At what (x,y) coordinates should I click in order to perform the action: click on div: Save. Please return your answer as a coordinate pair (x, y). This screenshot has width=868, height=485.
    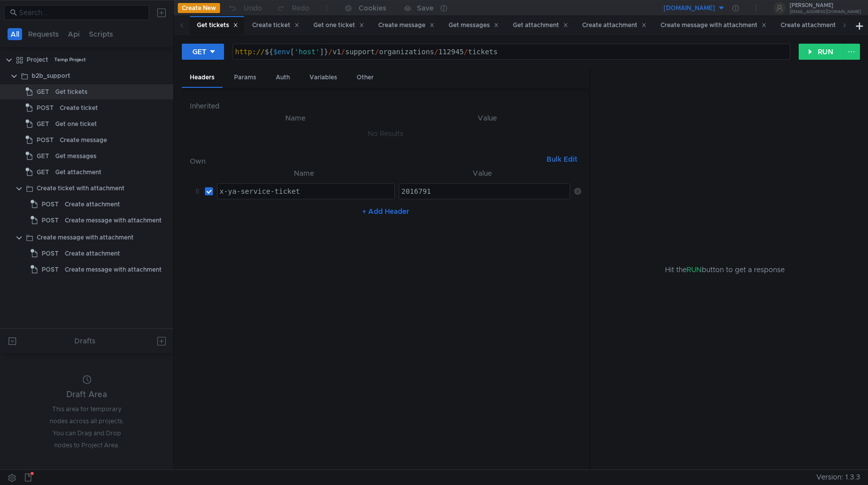
    Looking at the image, I should click on (424, 8).